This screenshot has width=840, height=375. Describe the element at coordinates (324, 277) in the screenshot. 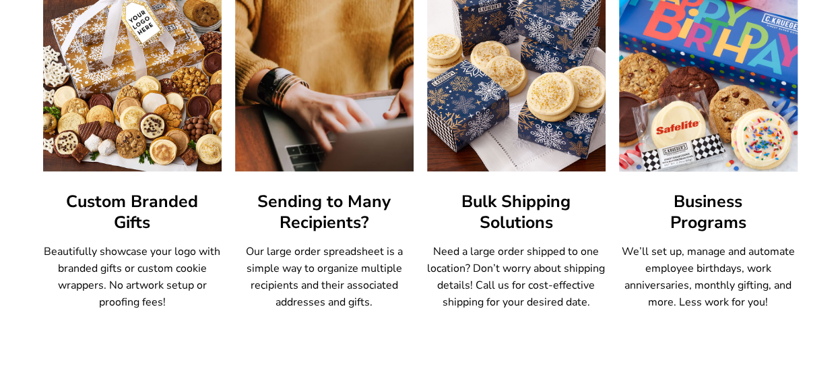

I see `p: Our large order spreadsheet is a simple way to organize multiple recipients and their associated ...` at that location.